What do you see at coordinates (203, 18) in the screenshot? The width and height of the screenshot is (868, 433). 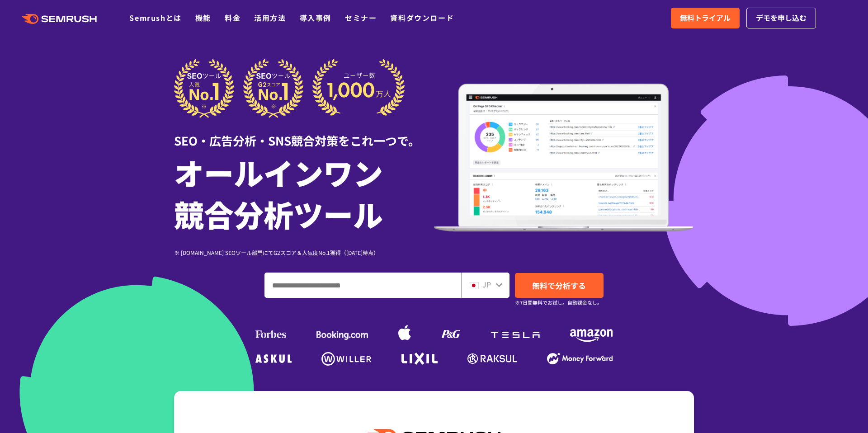 I see `a: 機能` at bounding box center [203, 18].